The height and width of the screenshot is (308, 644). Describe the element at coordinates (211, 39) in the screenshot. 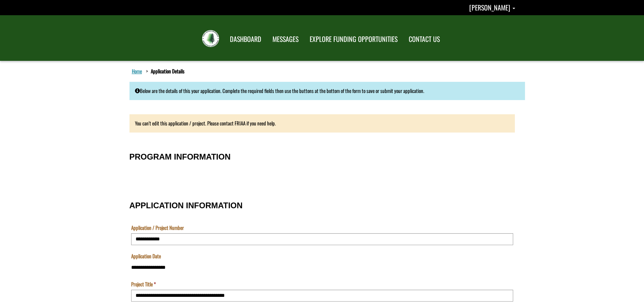

I see `img: FRIAA Submissions Portal` at that location.